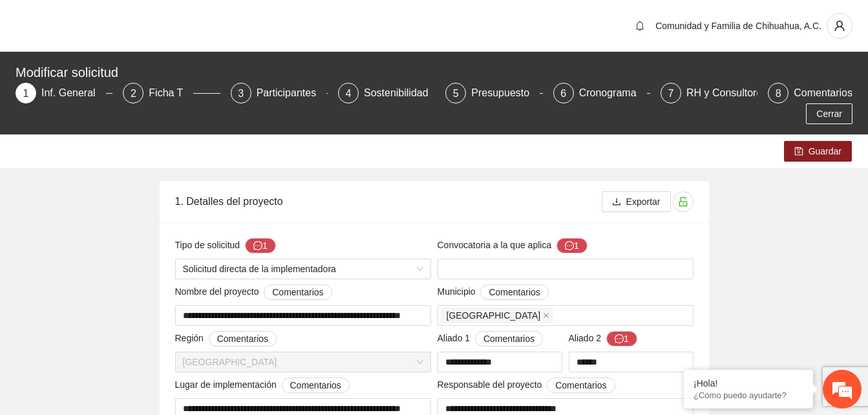  I want to click on button: Nombre del proyecto, so click(297, 292).